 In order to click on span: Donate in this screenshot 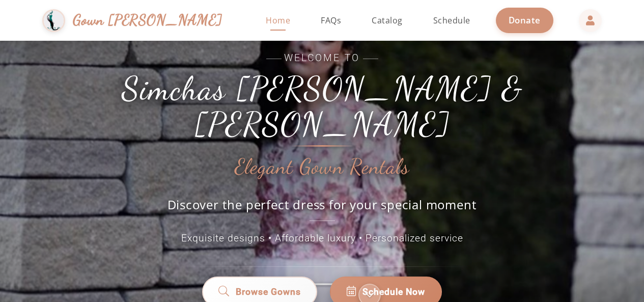, I will do `click(525, 20)`.